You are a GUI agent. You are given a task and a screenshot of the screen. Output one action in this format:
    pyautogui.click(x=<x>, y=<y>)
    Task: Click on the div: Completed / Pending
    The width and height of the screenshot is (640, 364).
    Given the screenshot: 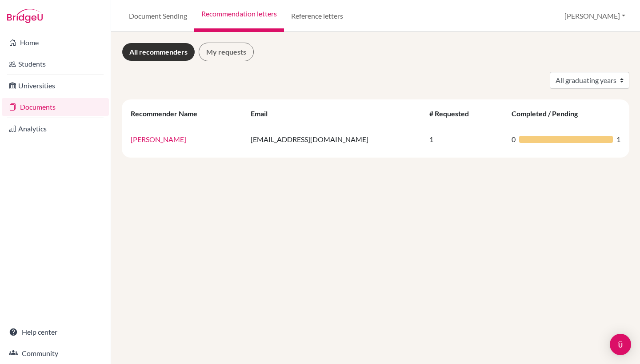 What is the action you would take?
    pyautogui.click(x=549, y=113)
    